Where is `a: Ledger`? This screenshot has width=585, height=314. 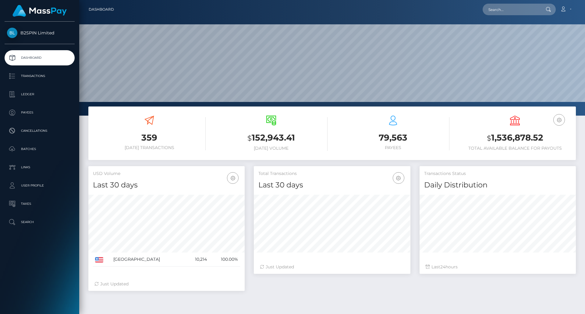 a: Ledger is located at coordinates (40, 94).